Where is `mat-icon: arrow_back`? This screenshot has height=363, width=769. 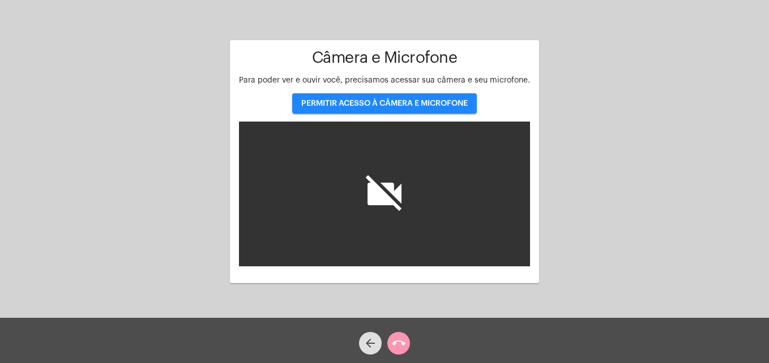 mat-icon: arrow_back is located at coordinates (370, 344).